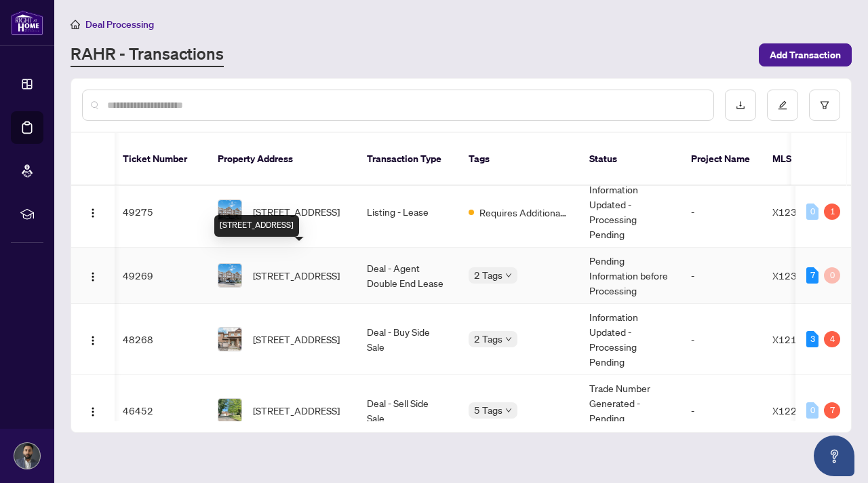 The width and height of the screenshot is (868, 483). What do you see at coordinates (629, 159) in the screenshot?
I see `th: Status` at bounding box center [629, 159].